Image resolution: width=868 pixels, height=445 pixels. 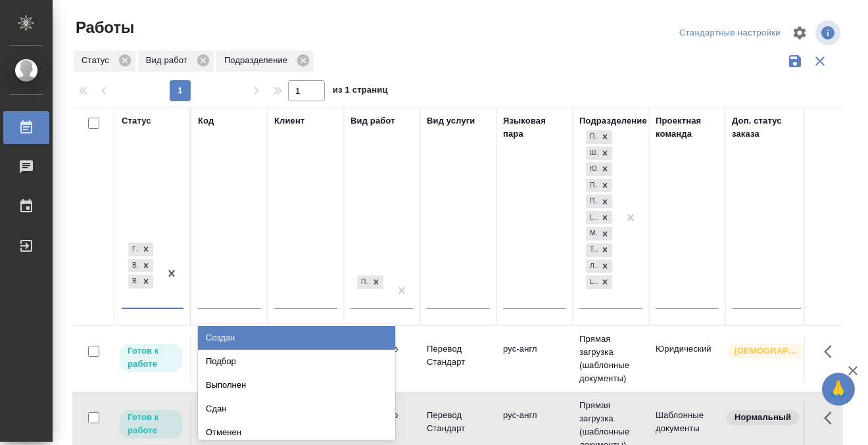 I want to click on div: Проектная группа, so click(x=592, y=201).